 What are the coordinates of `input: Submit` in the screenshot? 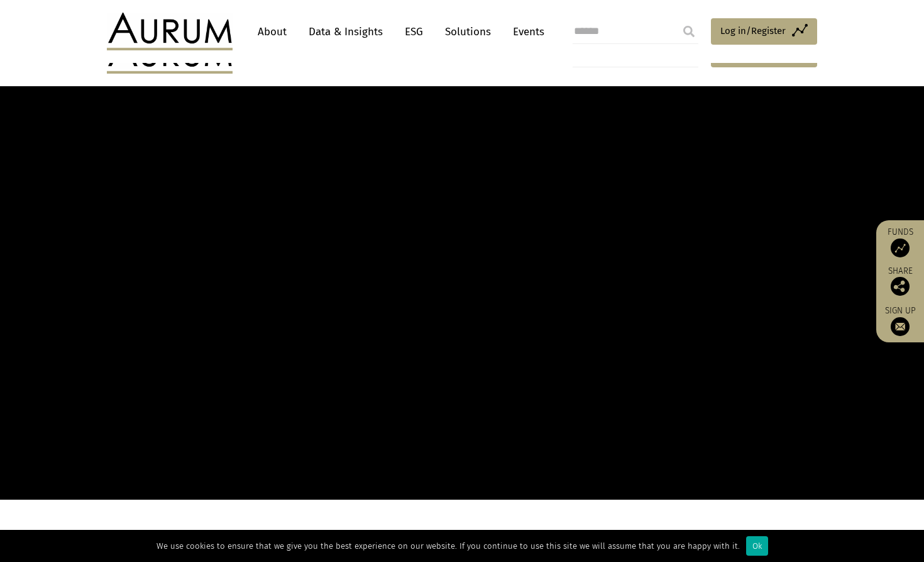 It's located at (689, 32).